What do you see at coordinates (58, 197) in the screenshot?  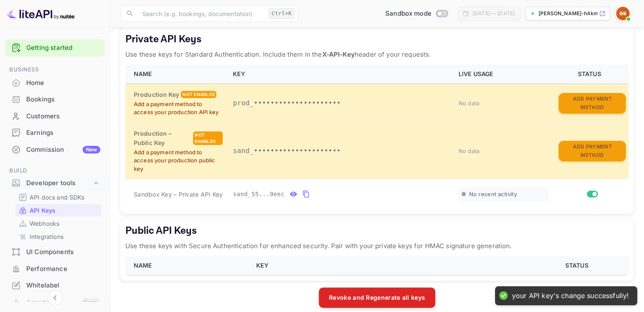 I see `a: API docs and SDKs` at bounding box center [58, 197].